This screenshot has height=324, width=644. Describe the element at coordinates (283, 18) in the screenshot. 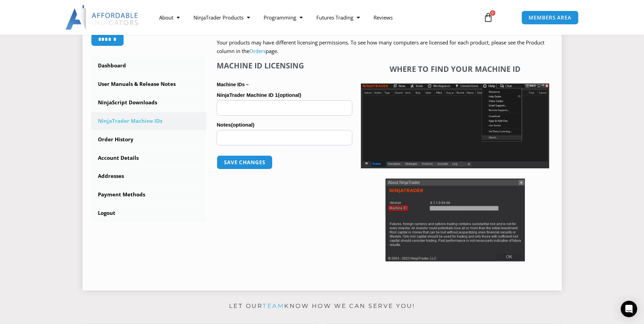

I see `a: Programming` at that location.